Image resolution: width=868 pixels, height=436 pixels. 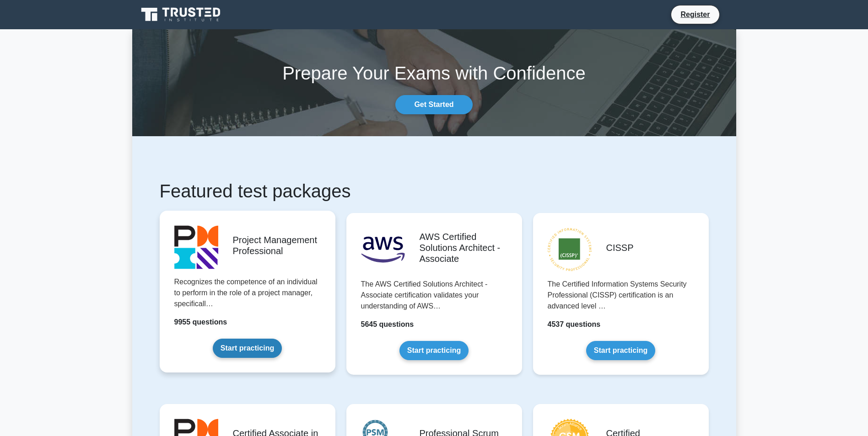 I want to click on a: Register, so click(x=695, y=14).